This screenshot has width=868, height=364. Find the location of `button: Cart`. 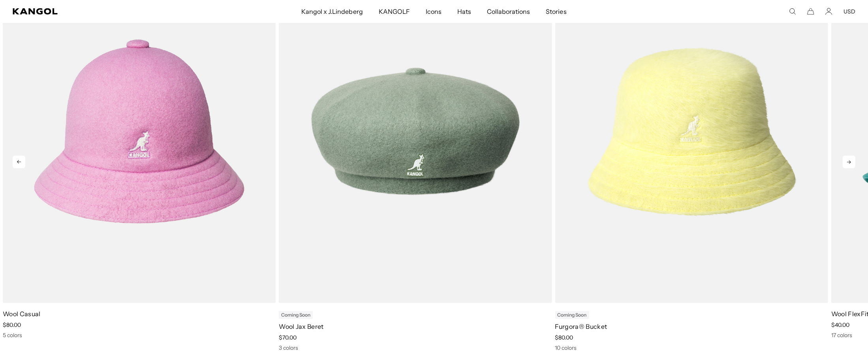

button: Cart is located at coordinates (811, 11).